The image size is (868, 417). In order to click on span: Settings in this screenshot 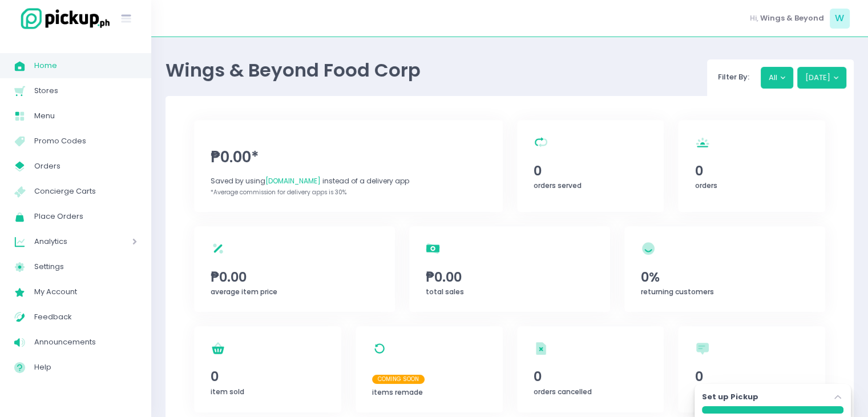, I will do `click(85, 267)`.